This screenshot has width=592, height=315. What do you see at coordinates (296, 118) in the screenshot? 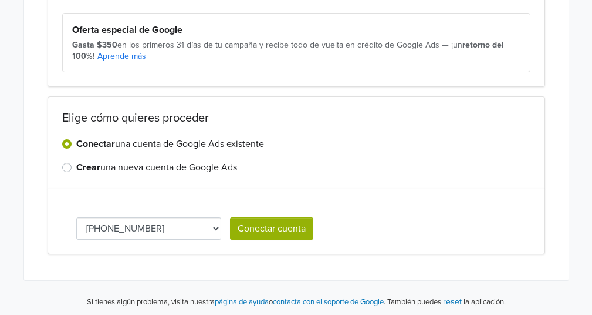
I see `h2: Elige cómo quieres proceder` at bounding box center [296, 118].